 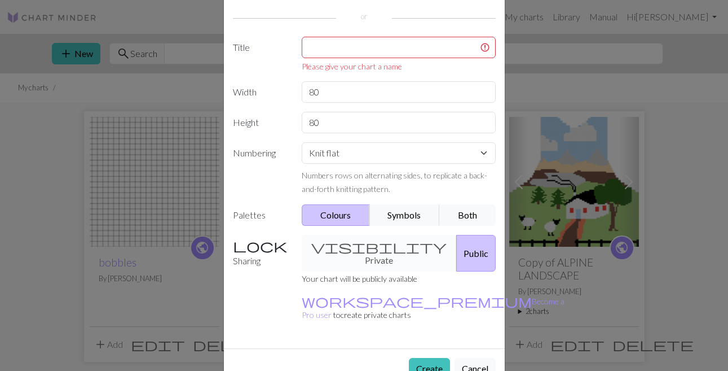 I want to click on button: Colours, so click(x=336, y=215).